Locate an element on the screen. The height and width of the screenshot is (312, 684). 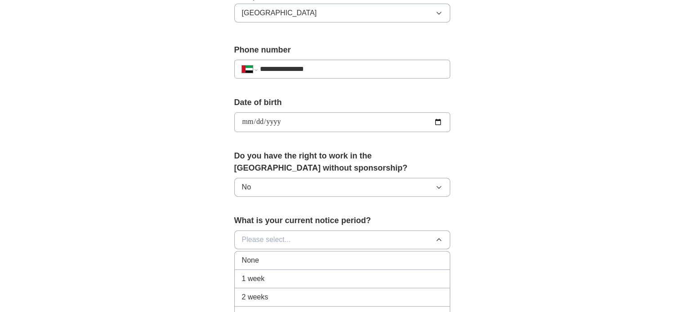
span: None is located at coordinates (250, 261).